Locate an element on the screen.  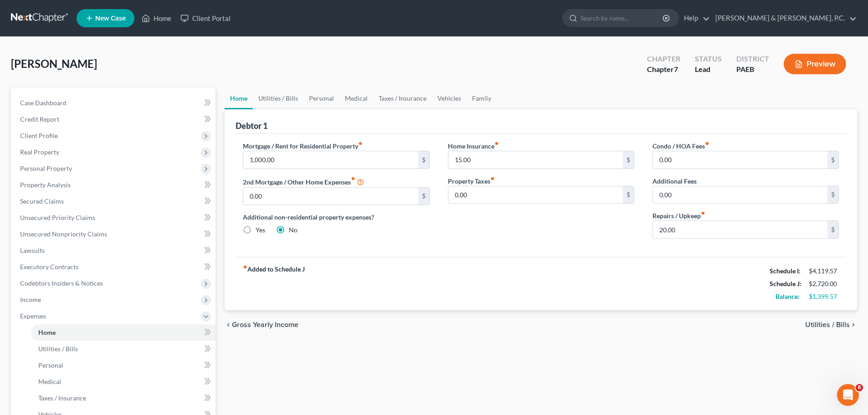
a: Lawsuits is located at coordinates (114, 251).